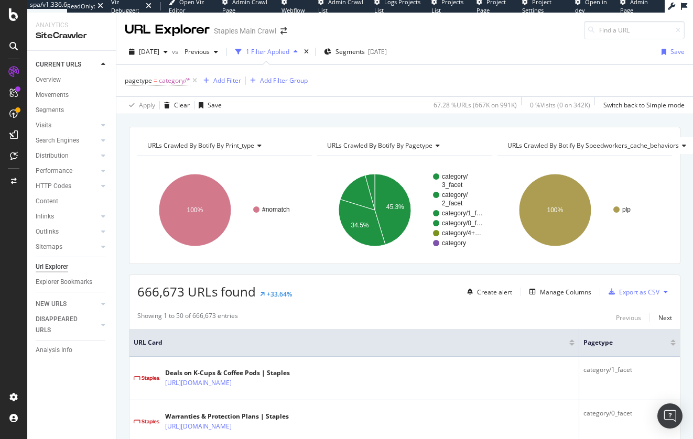 The height and width of the screenshot is (439, 693). I want to click on div: Previous, so click(629, 318).